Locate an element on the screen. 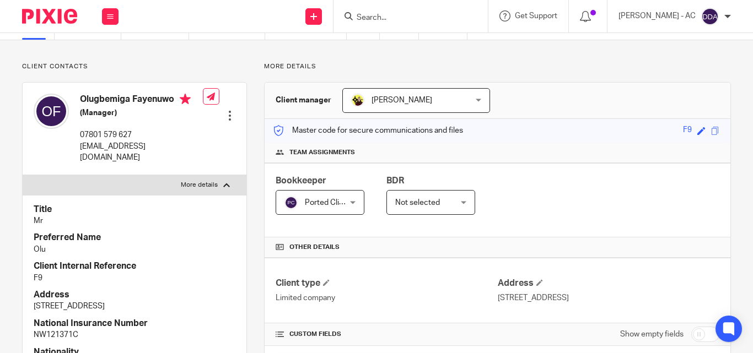 The image size is (753, 353). span: Team assignments is located at coordinates (322, 153).